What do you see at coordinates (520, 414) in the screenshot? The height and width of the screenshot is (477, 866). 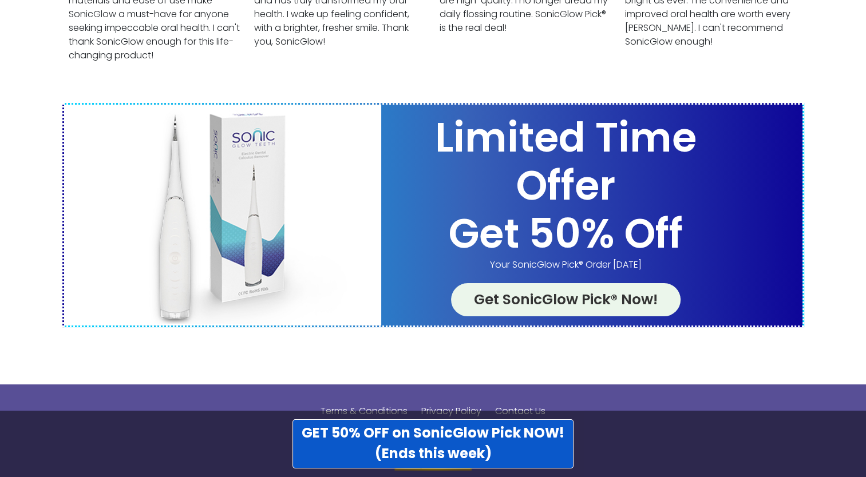 I see `a: Contact Us` at bounding box center [520, 414].